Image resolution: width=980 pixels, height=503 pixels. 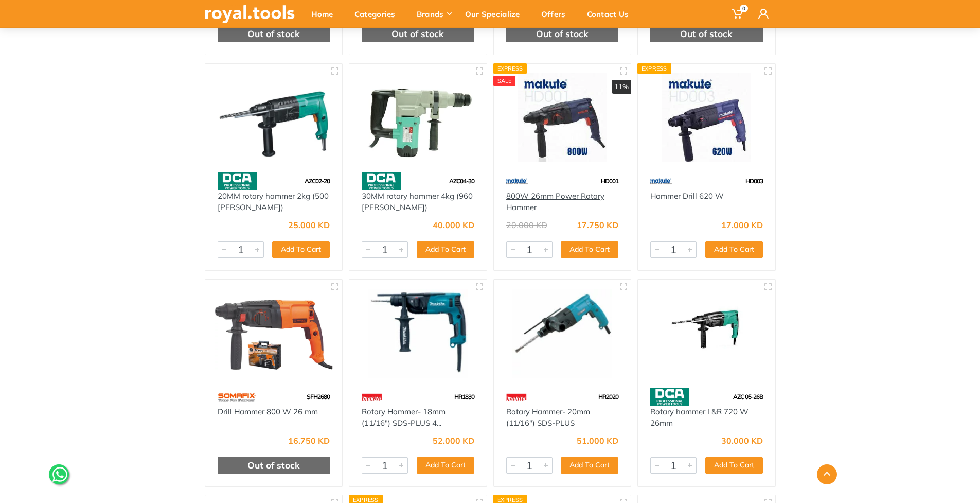 I want to click on img: royal.tools Logo, so click(x=250, y=14).